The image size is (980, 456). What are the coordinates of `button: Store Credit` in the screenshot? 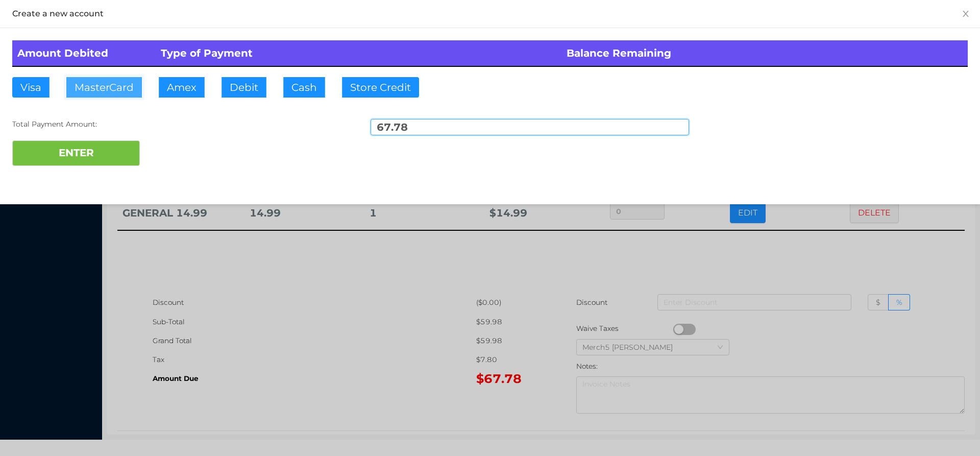 It's located at (380, 87).